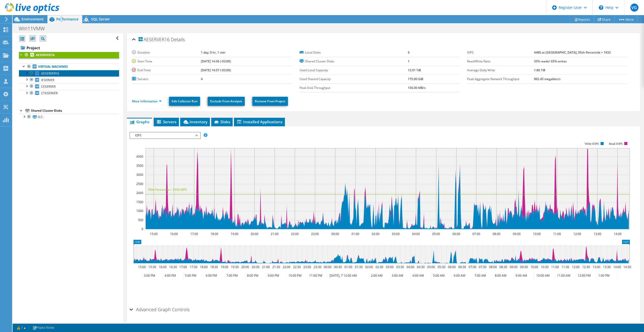  Describe the element at coordinates (317, 267) in the screenshot. I see `text: 23:30` at that location.